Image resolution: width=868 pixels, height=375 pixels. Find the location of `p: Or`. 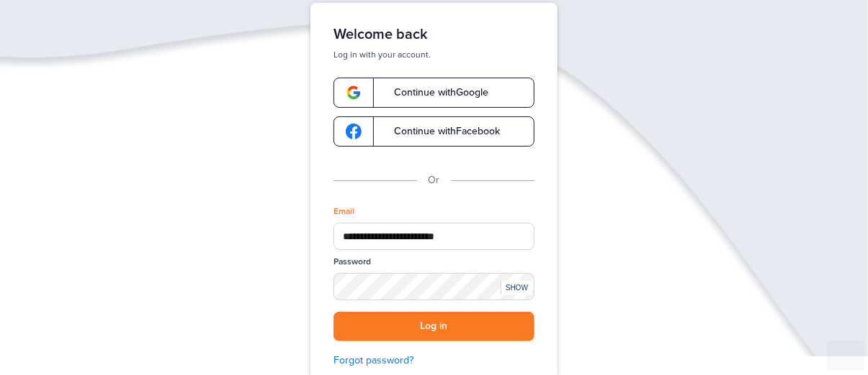

p: Or is located at coordinates (434, 181).